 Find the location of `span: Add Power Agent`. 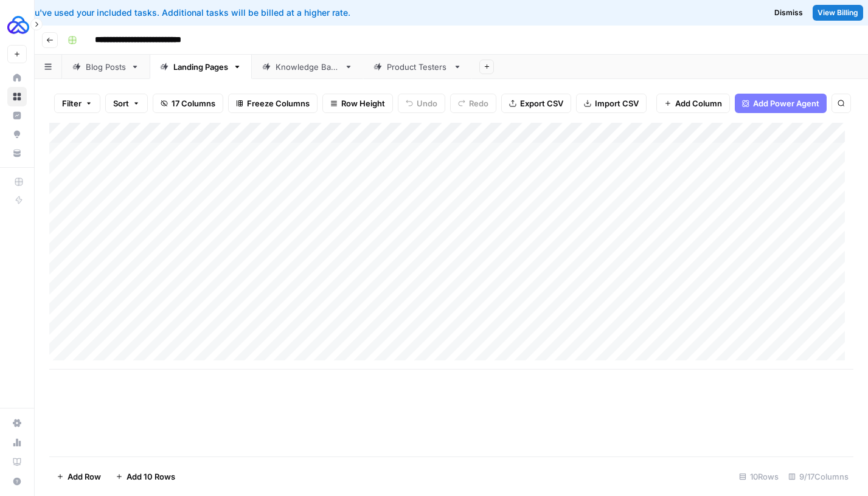

span: Add Power Agent is located at coordinates (786, 103).